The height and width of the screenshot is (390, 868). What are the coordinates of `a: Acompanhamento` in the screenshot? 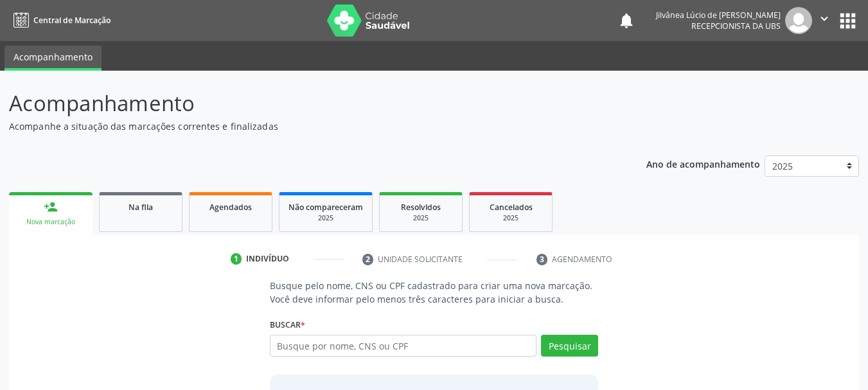 It's located at (53, 58).